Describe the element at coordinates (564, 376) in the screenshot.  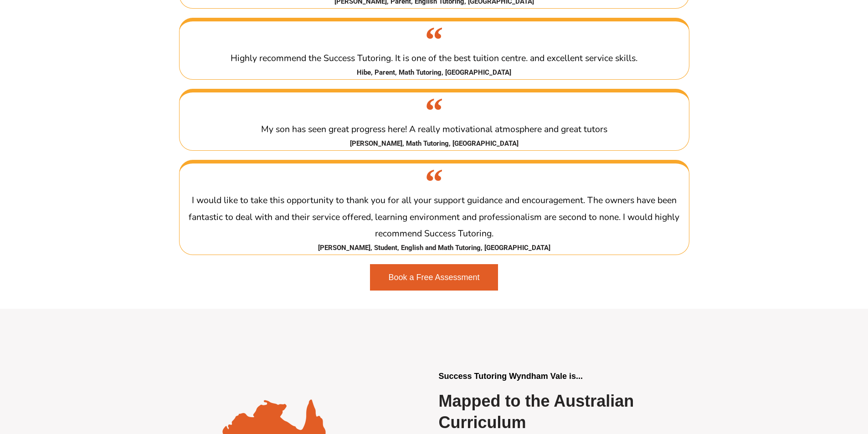
I see `h2: Success Tutoring Wyndham Vale is...` at that location.